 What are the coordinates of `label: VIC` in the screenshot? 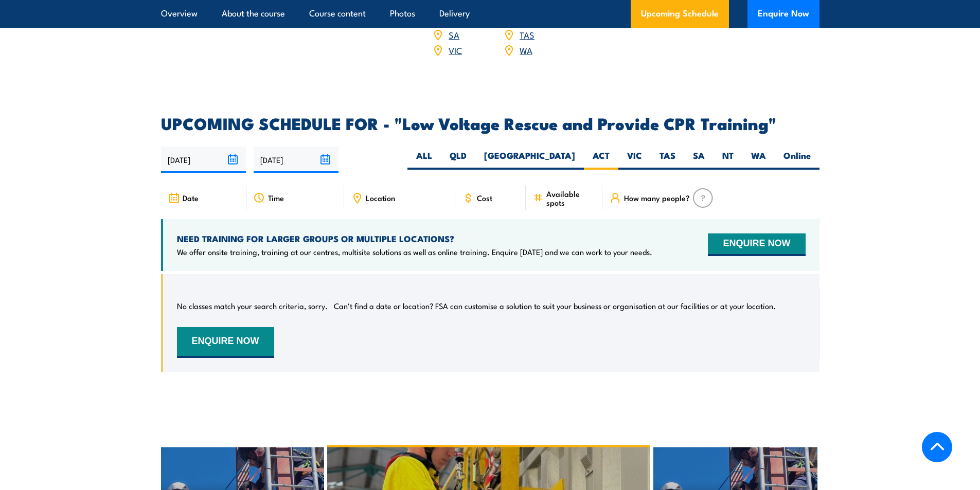 It's located at (634, 159).